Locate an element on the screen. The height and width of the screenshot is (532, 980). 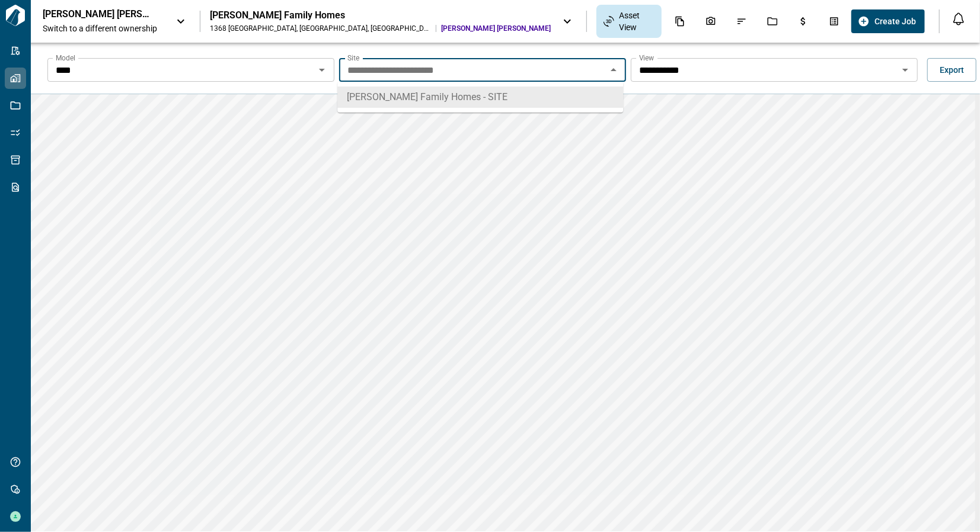
div: Photos is located at coordinates (711, 21).